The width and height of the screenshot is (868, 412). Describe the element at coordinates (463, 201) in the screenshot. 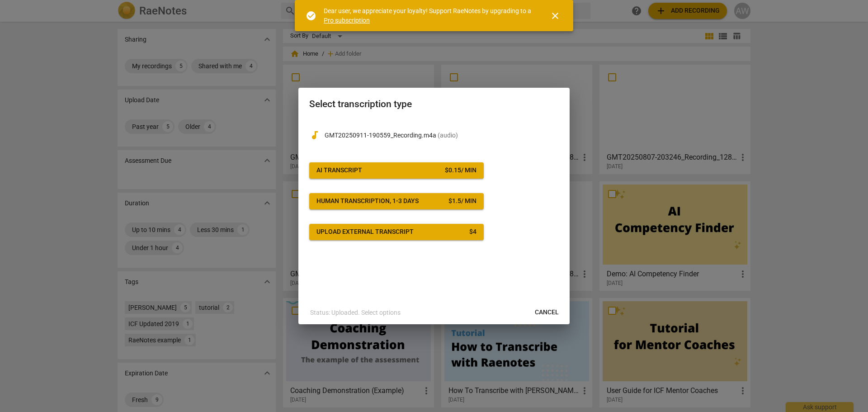

I see `div: $ 1.5 / min` at that location.